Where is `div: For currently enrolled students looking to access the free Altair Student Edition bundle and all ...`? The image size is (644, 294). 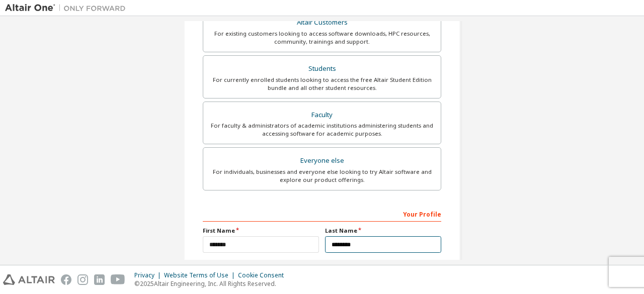
div: For currently enrolled students looking to access the free Altair Student Edition bundle and all ... is located at coordinates (322, 84).